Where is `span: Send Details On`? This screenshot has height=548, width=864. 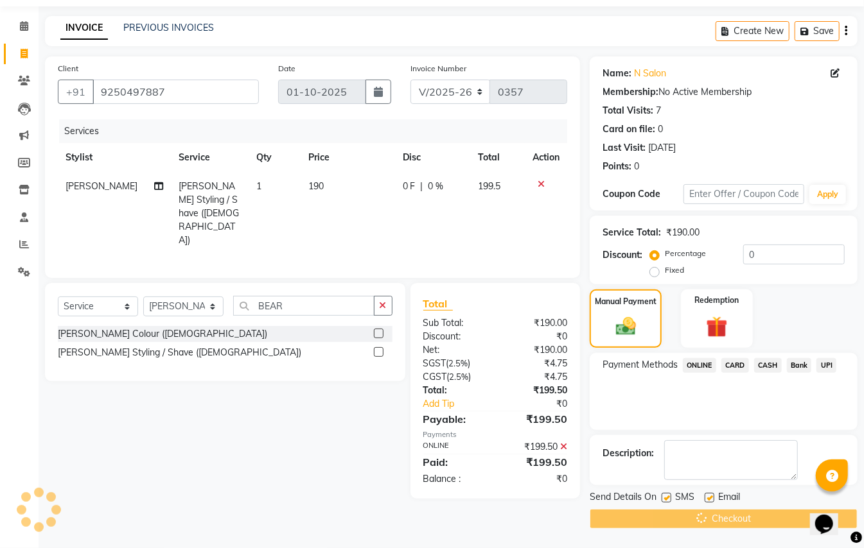 span: Send Details On is located at coordinates (623, 498).